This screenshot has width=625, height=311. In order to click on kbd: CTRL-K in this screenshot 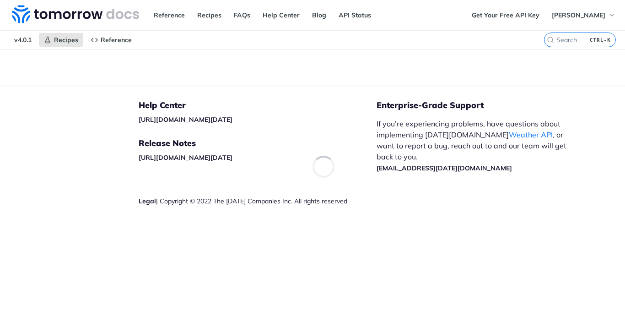, I will do `click(600, 40)`.